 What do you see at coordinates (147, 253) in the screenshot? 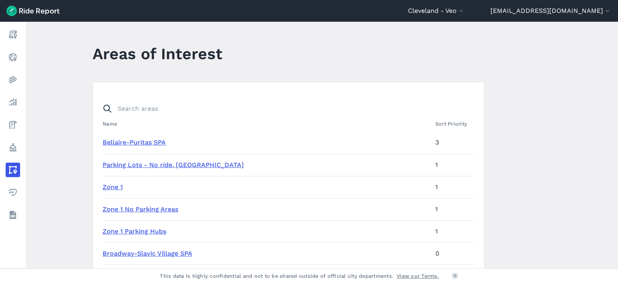
I see `a: Broadway-Slavic Village SPA` at bounding box center [147, 253].